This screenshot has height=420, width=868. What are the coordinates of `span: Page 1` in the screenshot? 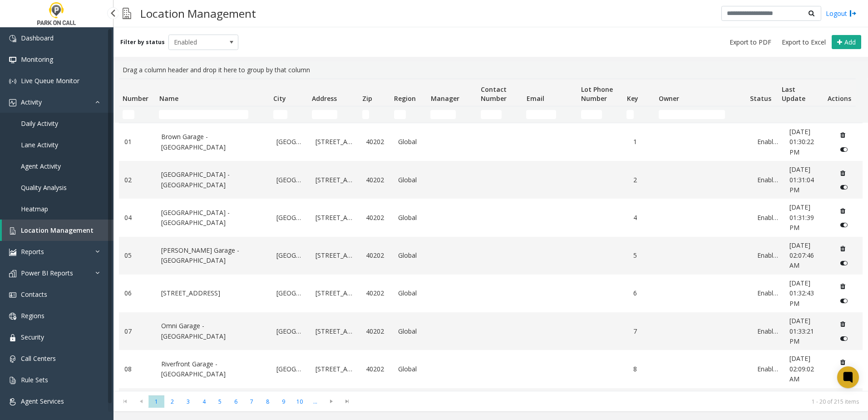 It's located at (156, 401).